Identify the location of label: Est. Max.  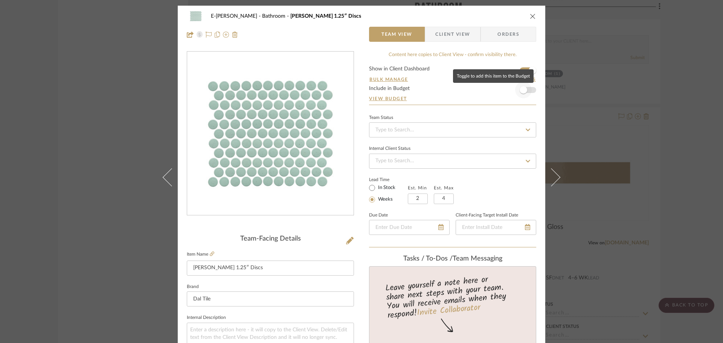
(444, 188).